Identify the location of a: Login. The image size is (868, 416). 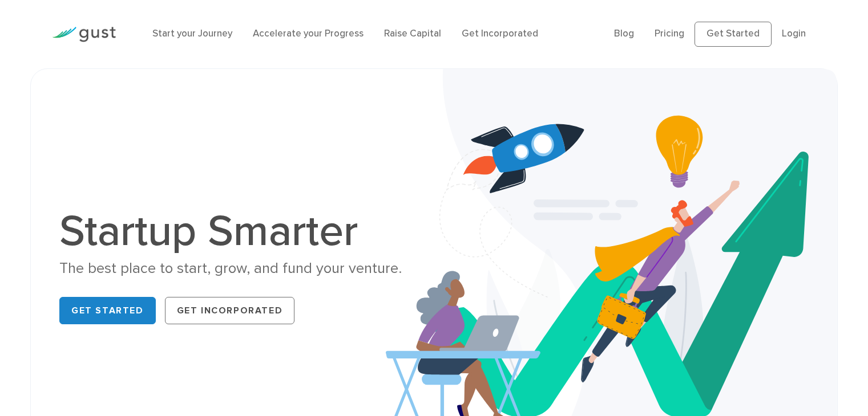
(794, 34).